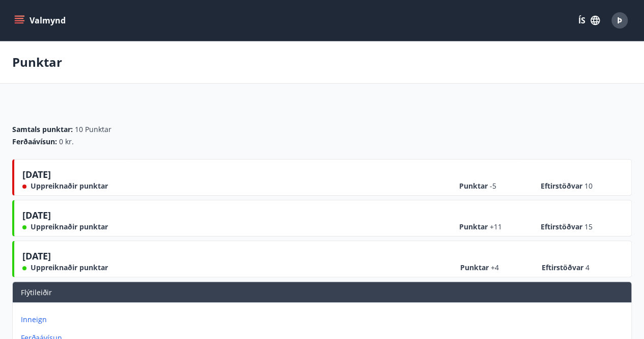 The width and height of the screenshot is (644, 339). I want to click on span: 0 kr., so click(66, 142).